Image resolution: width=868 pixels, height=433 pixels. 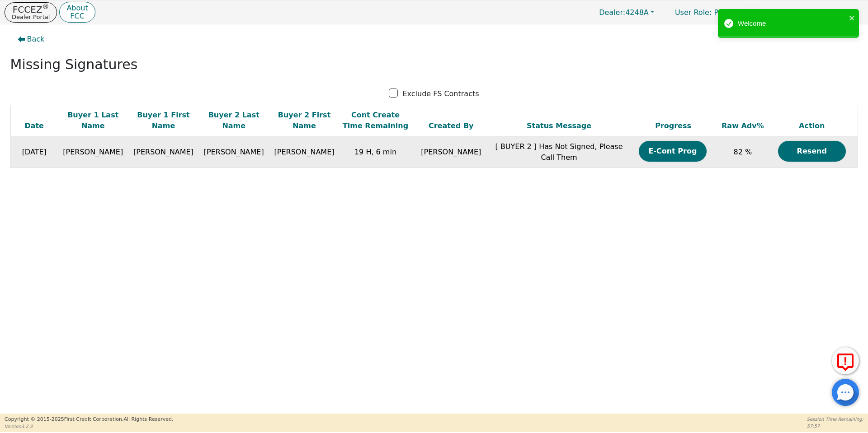 What do you see at coordinates (743, 126) in the screenshot?
I see `div: Raw Adv%` at bounding box center [743, 126].